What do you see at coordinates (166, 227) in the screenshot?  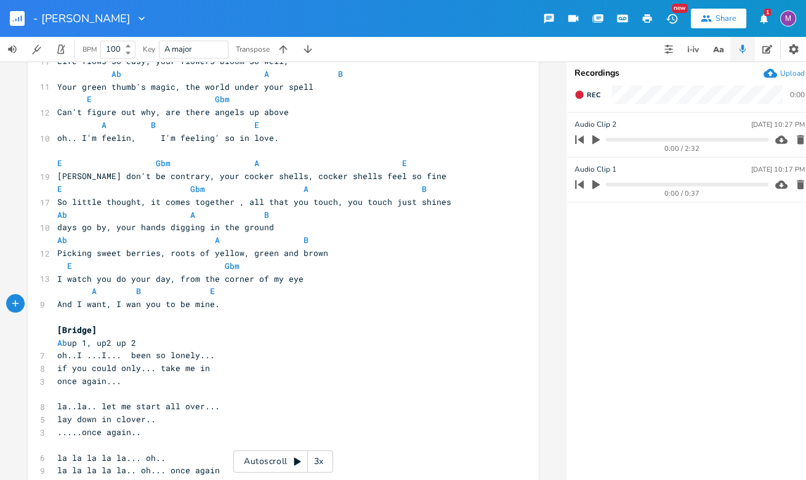 I see `span: days go by, your hands digging in the ground` at bounding box center [166, 227].